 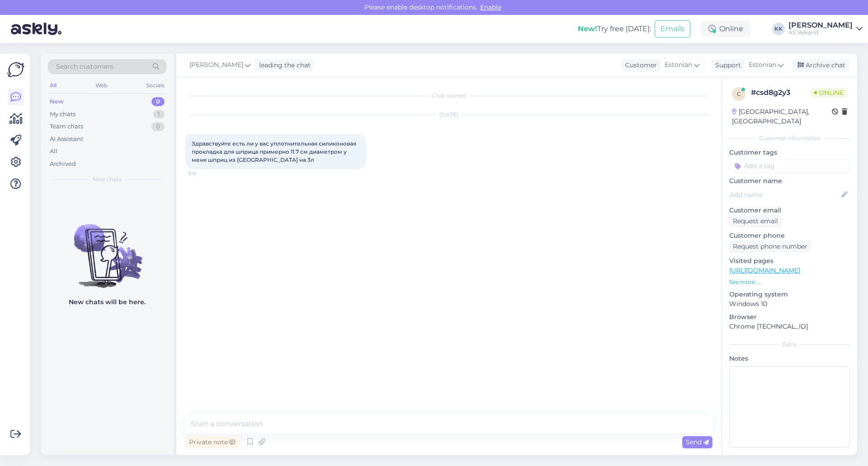 I want to click on div: Request email, so click(x=755, y=221).